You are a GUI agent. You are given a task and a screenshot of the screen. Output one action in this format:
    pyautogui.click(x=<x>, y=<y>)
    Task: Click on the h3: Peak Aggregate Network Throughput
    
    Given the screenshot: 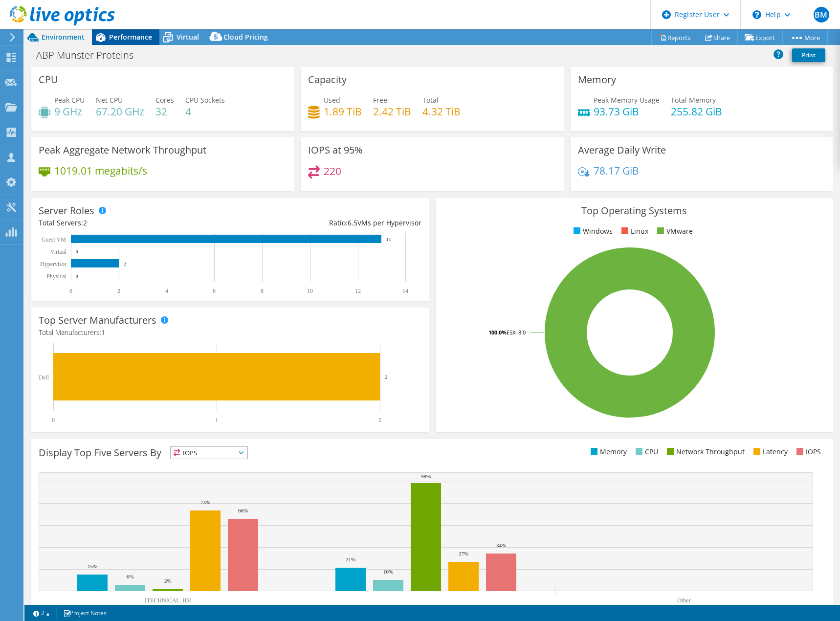 What is the action you would take?
    pyautogui.click(x=122, y=150)
    